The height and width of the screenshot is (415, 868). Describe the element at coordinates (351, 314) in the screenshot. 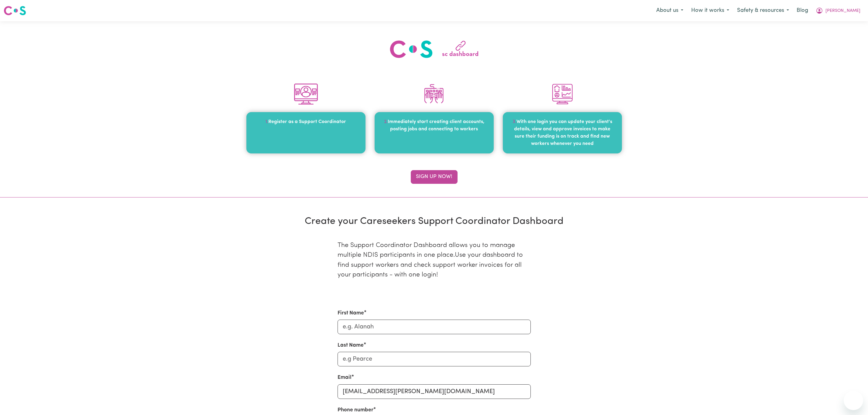

I see `label: First Name` at that location.